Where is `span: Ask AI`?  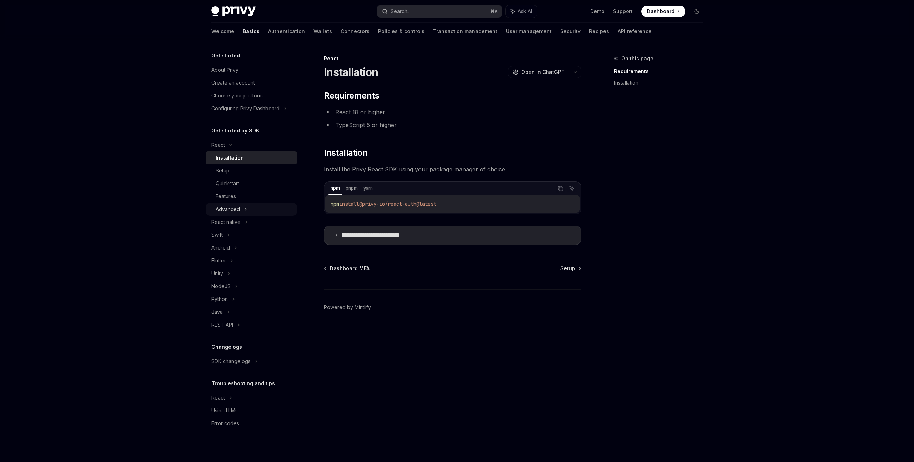 span: Ask AI is located at coordinates (525, 11).